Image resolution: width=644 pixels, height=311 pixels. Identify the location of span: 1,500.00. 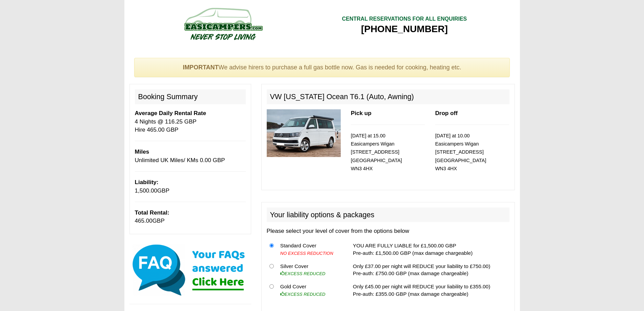
(146, 190).